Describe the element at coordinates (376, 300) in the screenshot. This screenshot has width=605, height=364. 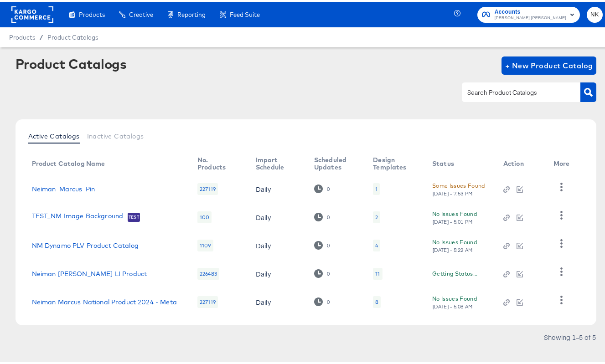
I see `div: 8` at that location.